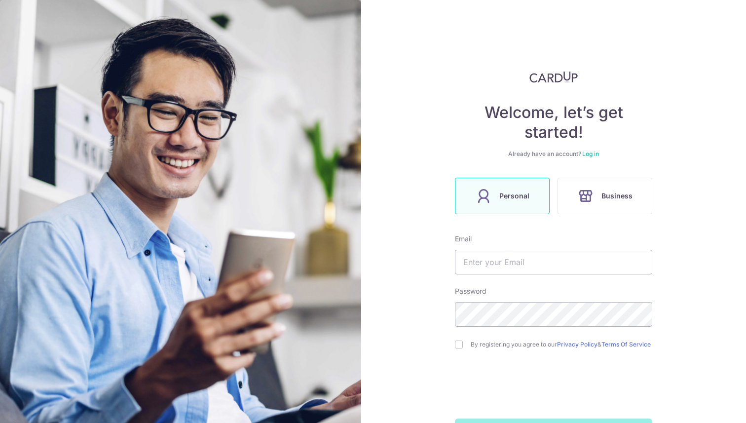 The height and width of the screenshot is (423, 746). Describe the element at coordinates (617, 196) in the screenshot. I see `span: Business` at that location.